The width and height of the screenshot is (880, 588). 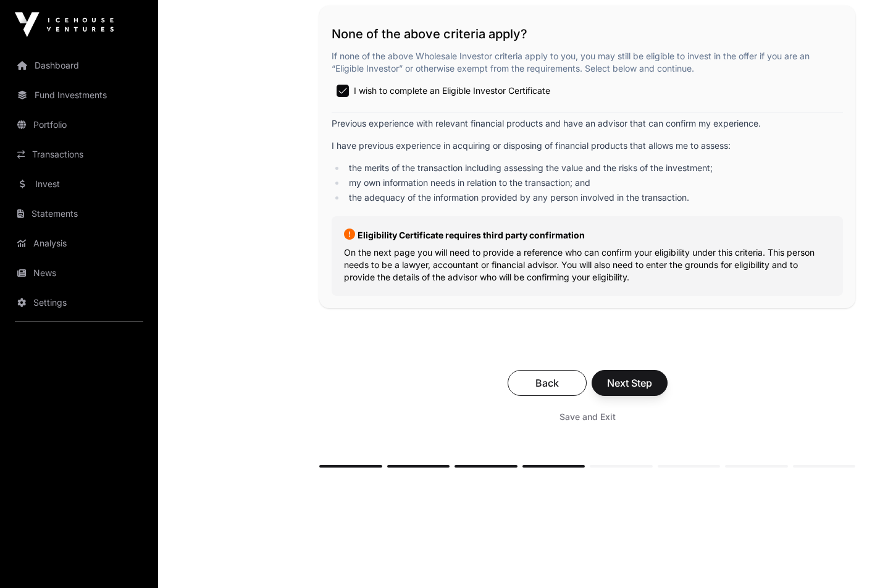 I want to click on p: If none of the above Wholesale Investor criteria apply to you, you may still be eligible to inves..., so click(x=588, y=62).